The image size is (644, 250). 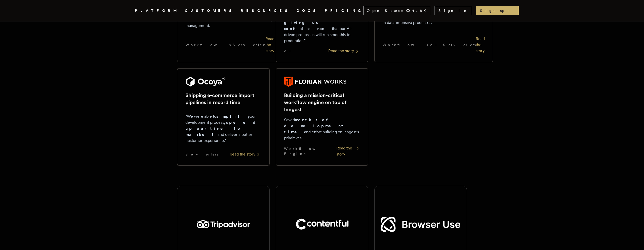 What do you see at coordinates (322, 117) in the screenshot?
I see `a: Florian Works logoBuilding a mission-critical workflow engine on top of InngestSavedmonths of dev...` at bounding box center [322, 117].